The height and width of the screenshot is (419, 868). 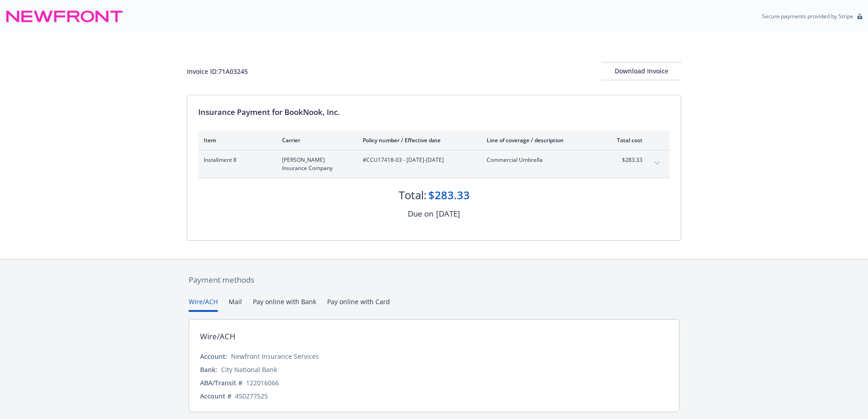 I want to click on div: Total:, so click(x=412, y=195).